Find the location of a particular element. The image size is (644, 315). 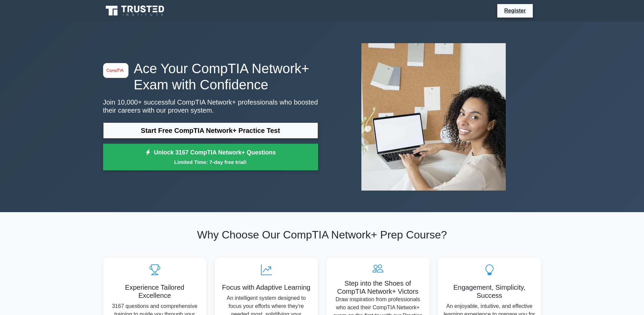

h2: Why Choose Our CompTIA Network+ Prep Course? is located at coordinates (322, 235).